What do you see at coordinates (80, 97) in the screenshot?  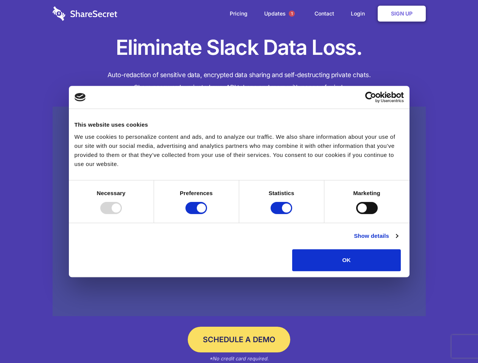 I see `img: logo` at bounding box center [80, 97].